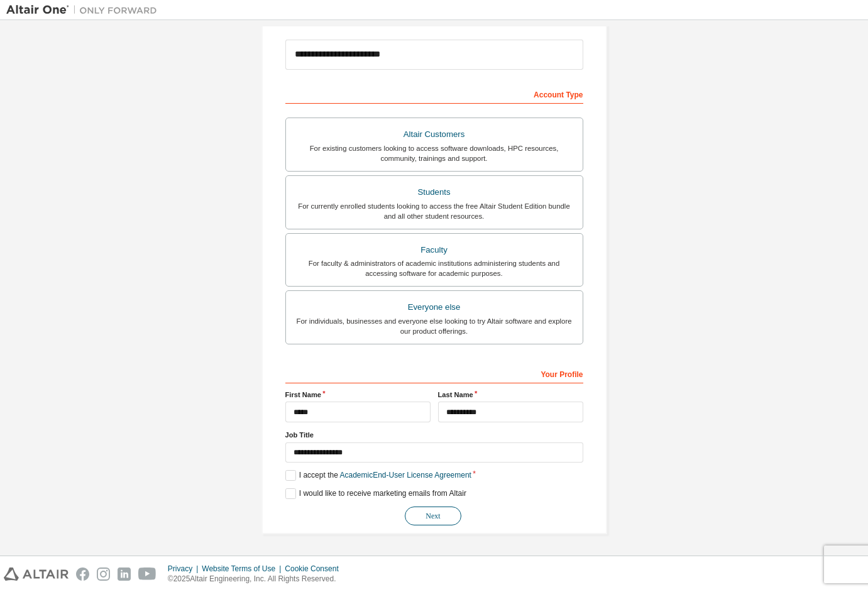 This screenshot has height=592, width=868. Describe the element at coordinates (434, 435) in the screenshot. I see `label: Job Title` at that location.